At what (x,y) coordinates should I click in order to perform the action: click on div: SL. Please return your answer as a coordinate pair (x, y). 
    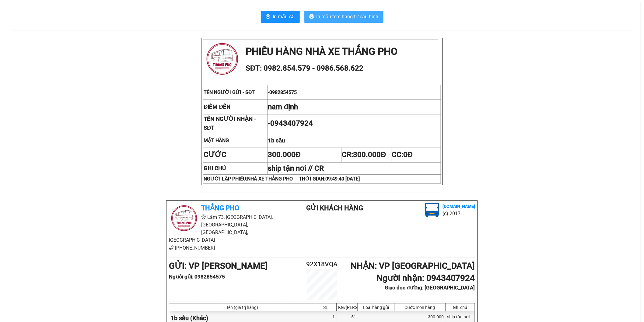
    Looking at the image, I should click on (326, 308).